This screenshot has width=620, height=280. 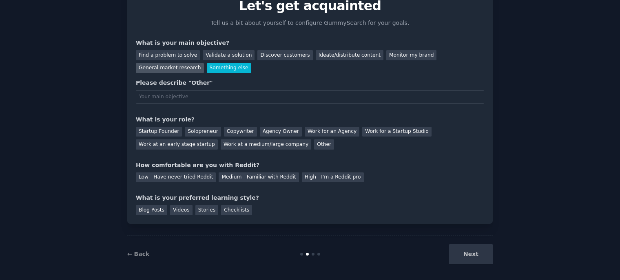 What do you see at coordinates (159, 132) in the screenshot?
I see `div: Startup Founder` at bounding box center [159, 132].